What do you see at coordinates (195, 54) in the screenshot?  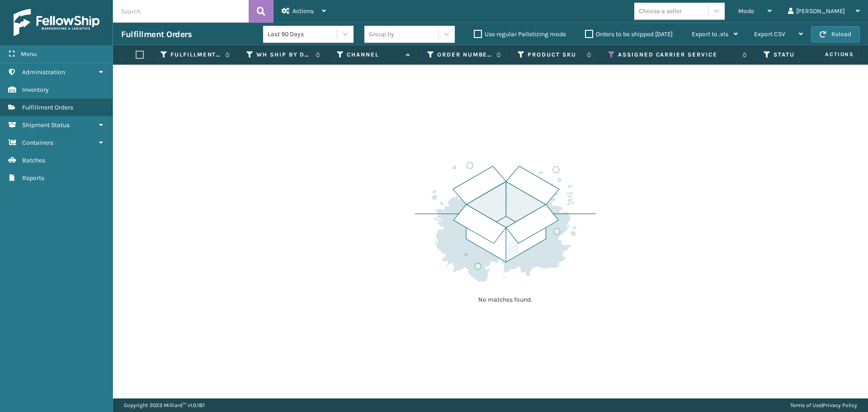 I see `label: Fulfillment Order Id` at bounding box center [195, 54].